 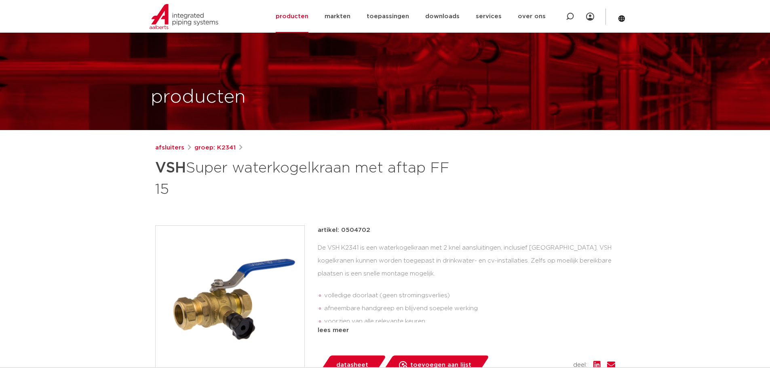 I want to click on a: groep: K2341, so click(x=215, y=148).